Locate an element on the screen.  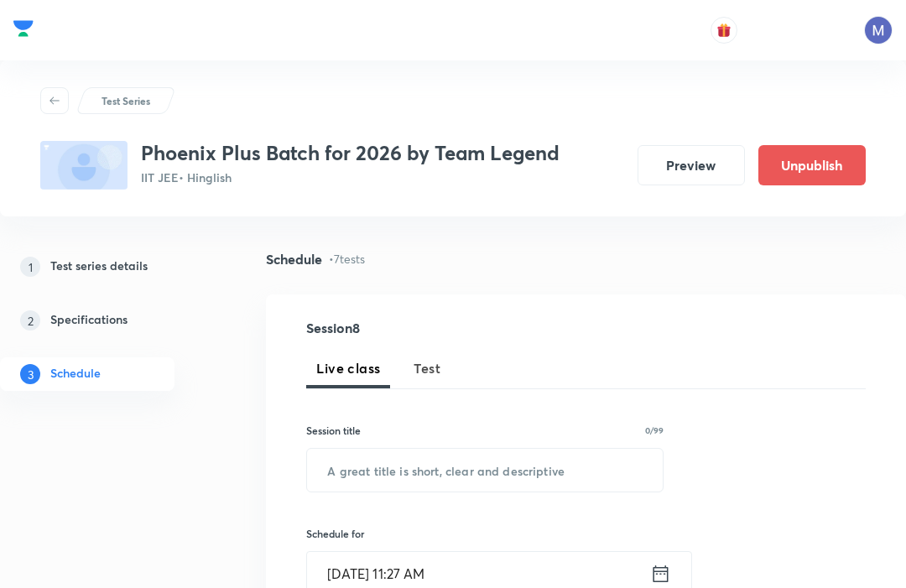
h5: Schedule is located at coordinates (75, 374).